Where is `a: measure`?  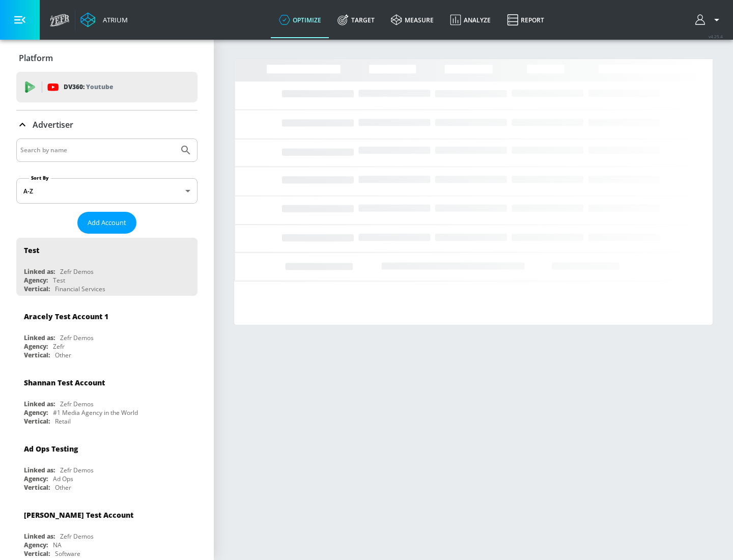
a: measure is located at coordinates (412, 20).